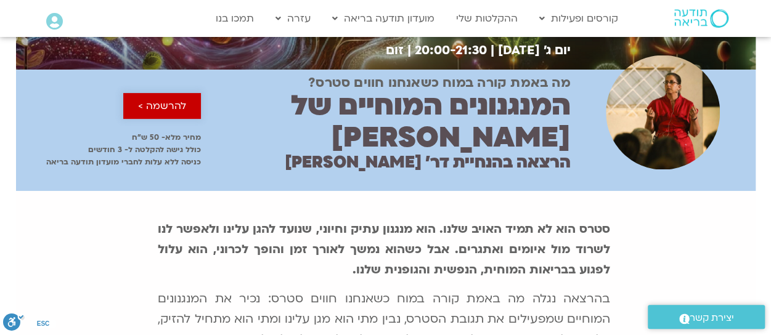 The width and height of the screenshot is (771, 335). Describe the element at coordinates (711, 318) in the screenshot. I see `span: יצירת קשר` at that location.